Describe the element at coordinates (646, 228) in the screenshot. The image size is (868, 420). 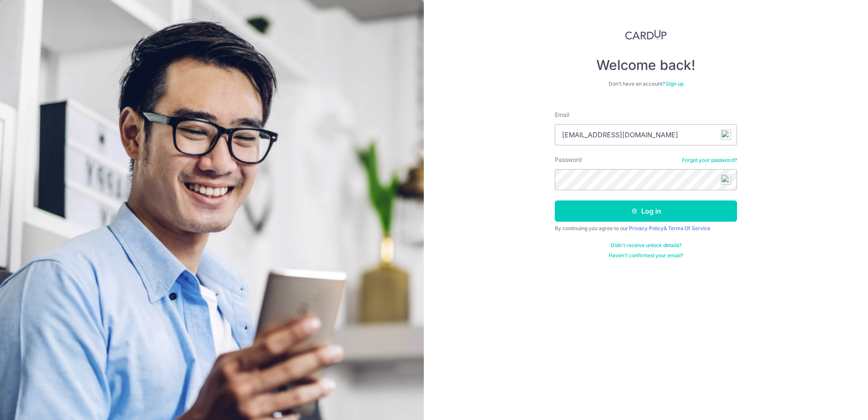
I see `div: By continuing you agree to our &` at that location.